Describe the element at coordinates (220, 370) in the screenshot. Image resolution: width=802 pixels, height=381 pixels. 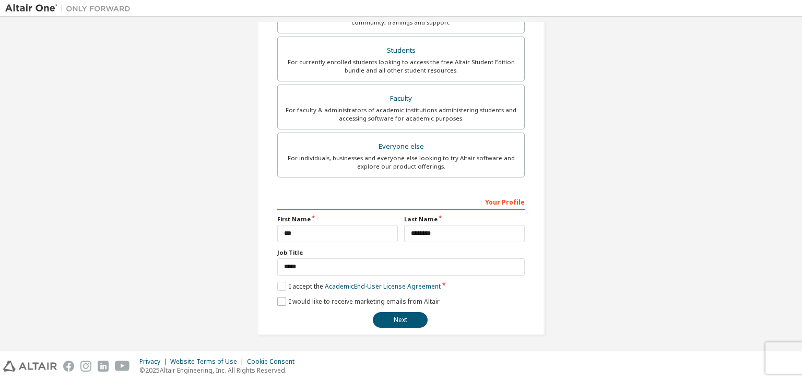
I see `p: © 2025 Altair Engineering, Inc. All Rights Reserved.` at that location.